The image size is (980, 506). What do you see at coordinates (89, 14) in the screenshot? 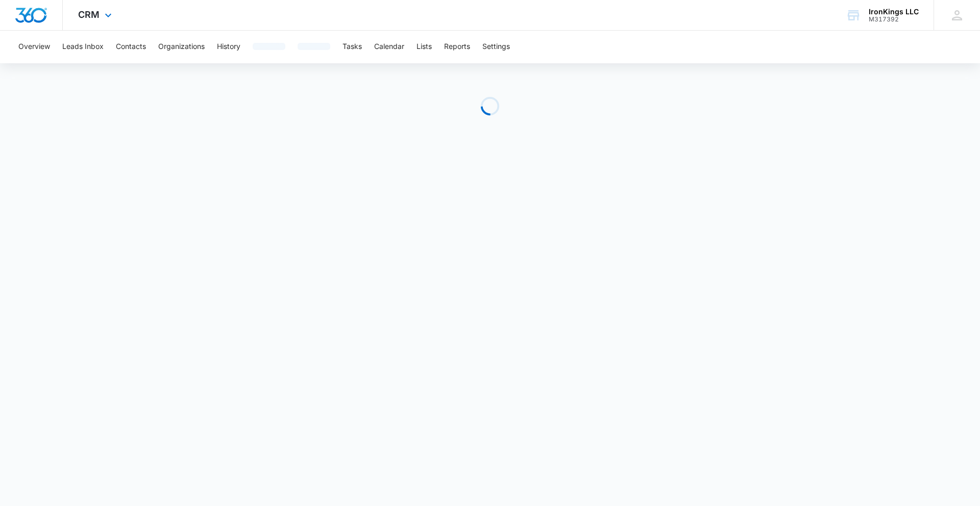
I see `span: CRM` at bounding box center [89, 14].